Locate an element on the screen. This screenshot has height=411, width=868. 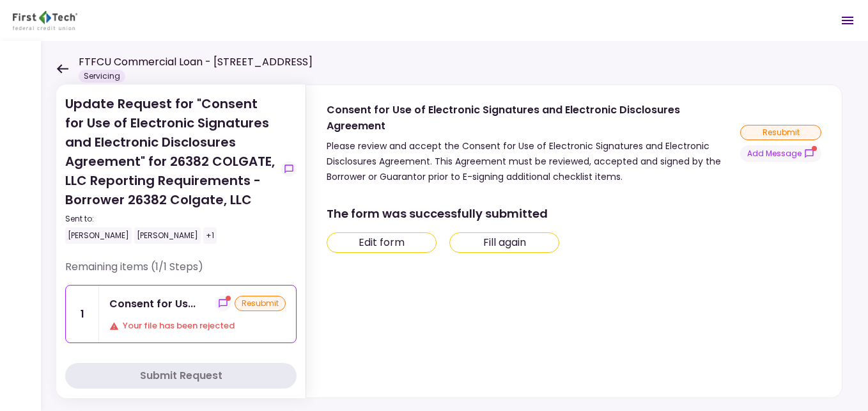
button: Edit form is located at coordinates (382, 242).